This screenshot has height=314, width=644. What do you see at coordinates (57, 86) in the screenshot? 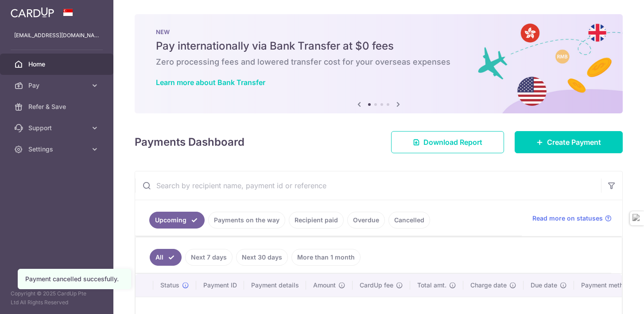
I see `span: Pay` at bounding box center [57, 86].